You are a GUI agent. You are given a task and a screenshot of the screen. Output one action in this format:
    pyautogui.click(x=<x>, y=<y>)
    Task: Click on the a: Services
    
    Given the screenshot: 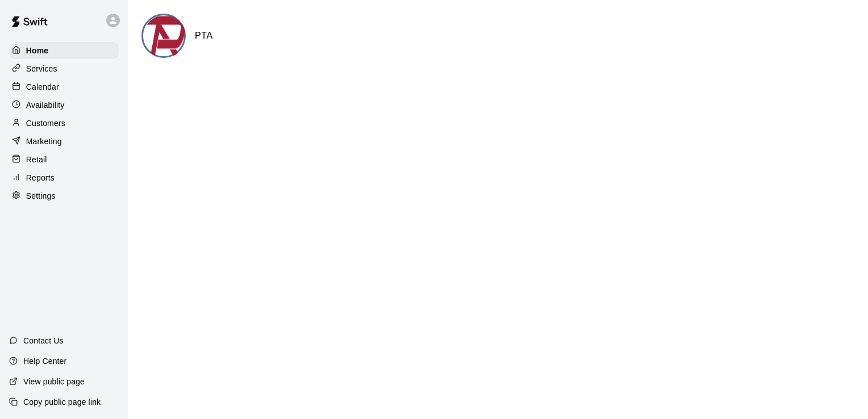 What is the action you would take?
    pyautogui.click(x=64, y=69)
    